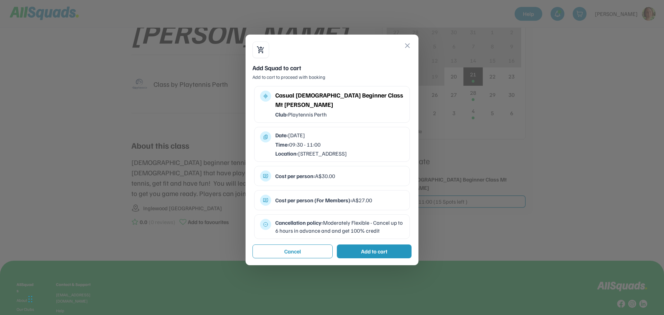  What do you see at coordinates (340, 145) in the screenshot?
I see `div: 09:30 - 11:00` at bounding box center [340, 145].